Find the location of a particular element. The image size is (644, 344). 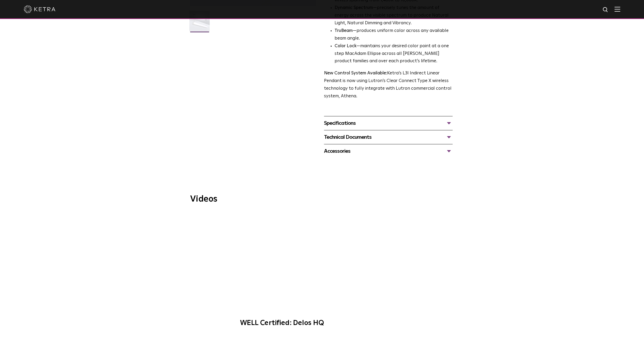

img: search icon is located at coordinates (606, 10).